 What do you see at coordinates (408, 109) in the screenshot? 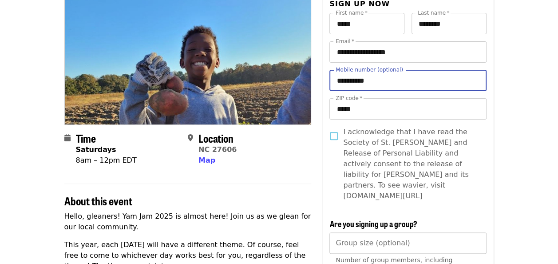
I see `input: ZIP code` at bounding box center [408, 109].